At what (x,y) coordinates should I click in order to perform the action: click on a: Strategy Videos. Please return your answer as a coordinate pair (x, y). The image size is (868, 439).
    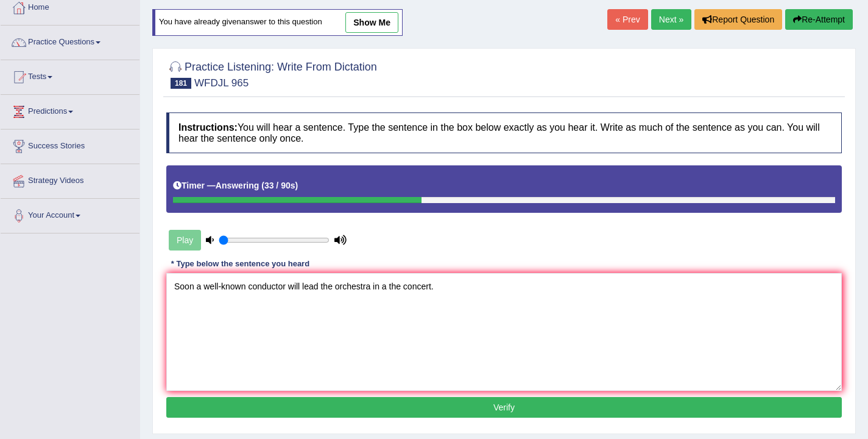
    Looking at the image, I should click on (70, 179).